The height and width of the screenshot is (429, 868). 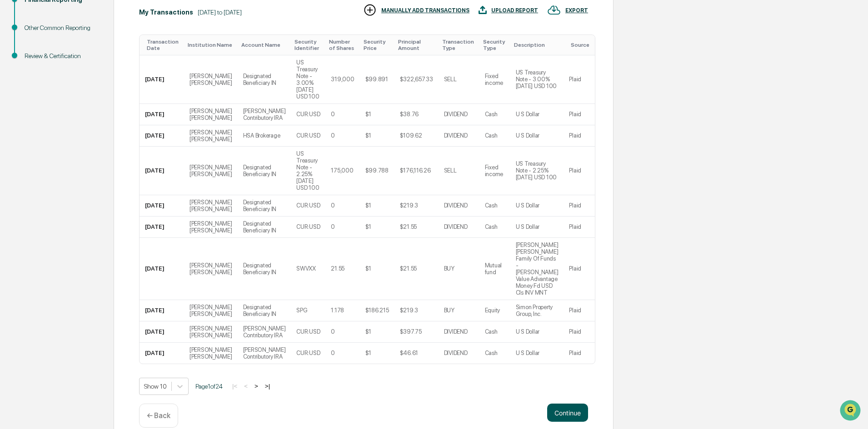 What do you see at coordinates (302, 310) in the screenshot?
I see `div: SPG` at bounding box center [302, 310].